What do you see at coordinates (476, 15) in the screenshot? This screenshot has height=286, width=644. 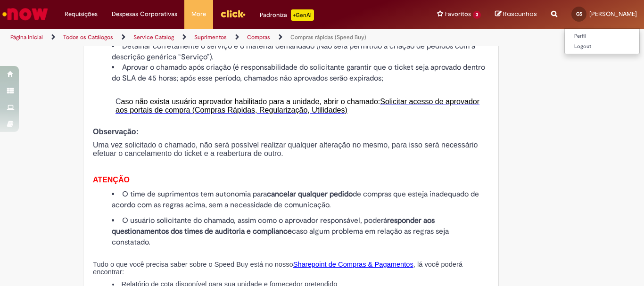 I see `span: 3` at bounding box center [476, 15].